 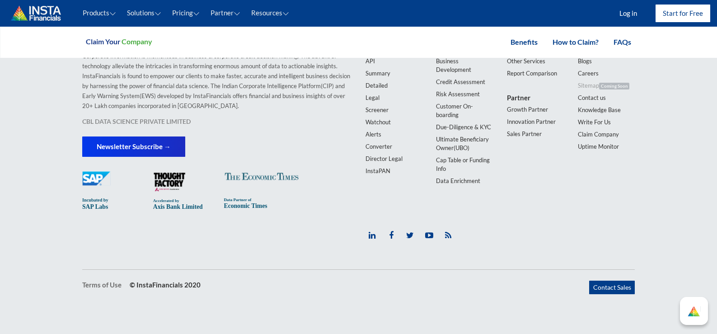 What do you see at coordinates (464, 66) in the screenshot?
I see `a: Business Development` at bounding box center [464, 66].